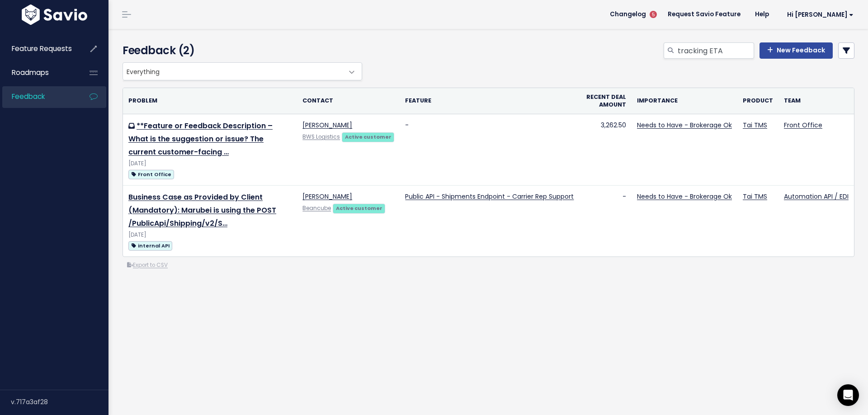 This screenshot has width=868, height=415. What do you see at coordinates (816, 101) in the screenshot?
I see `th: Team` at bounding box center [816, 101].